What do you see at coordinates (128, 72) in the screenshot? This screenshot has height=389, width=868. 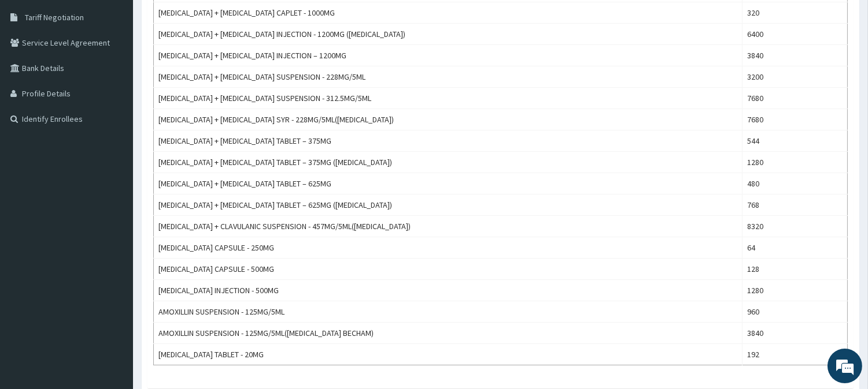 I see `div: Chat with us now` at bounding box center [128, 72].